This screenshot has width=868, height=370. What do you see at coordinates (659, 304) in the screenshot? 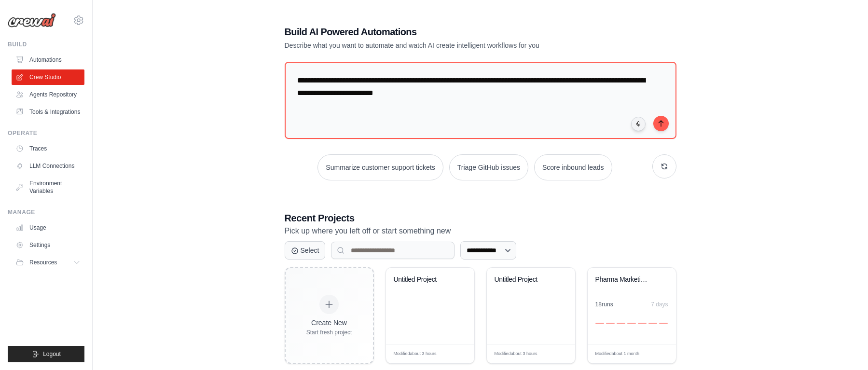
I see `div: 7 days` at bounding box center [659, 304].